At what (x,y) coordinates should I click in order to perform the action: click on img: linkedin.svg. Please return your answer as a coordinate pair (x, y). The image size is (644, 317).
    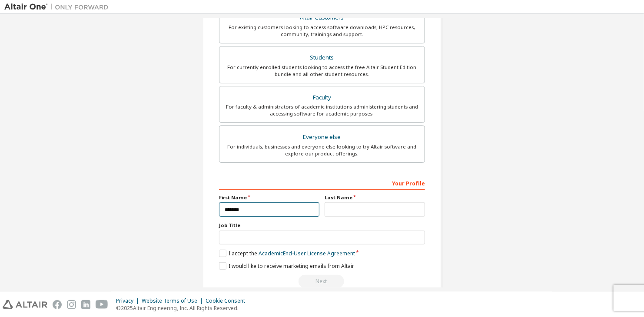
    Looking at the image, I should click on (86, 304).